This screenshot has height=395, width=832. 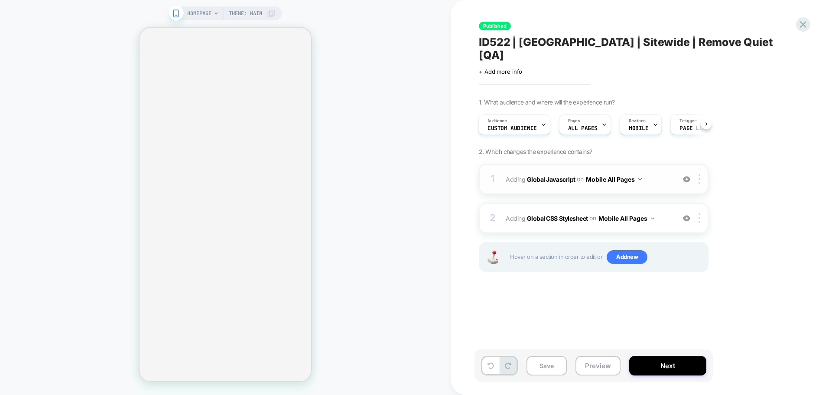 I want to click on span: MOBILE, so click(x=638, y=128).